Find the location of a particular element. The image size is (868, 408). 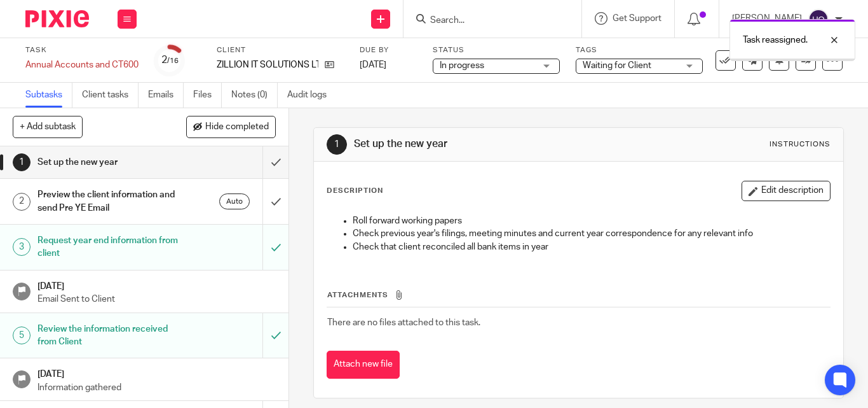

button: Edit description is located at coordinates (786, 191).